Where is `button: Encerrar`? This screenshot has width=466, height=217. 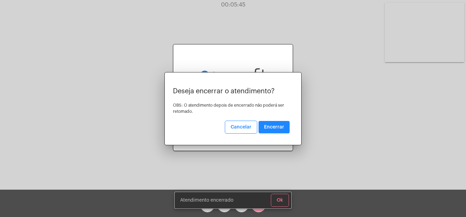
button: Encerrar is located at coordinates (274, 127).